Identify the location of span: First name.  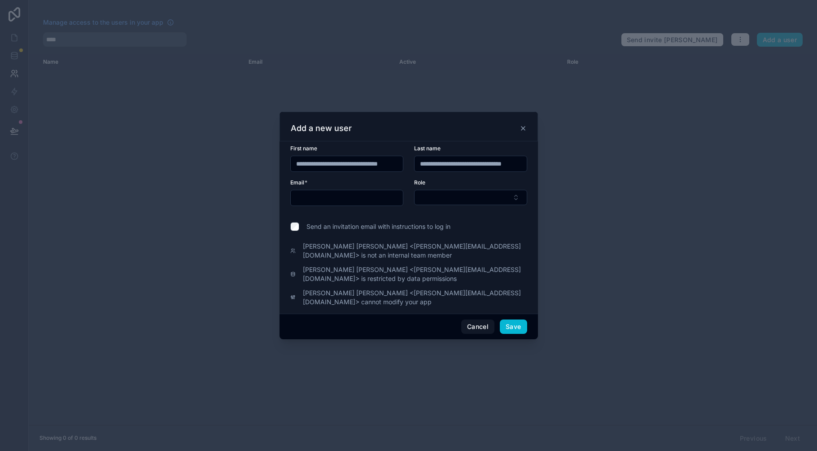
(304, 148).